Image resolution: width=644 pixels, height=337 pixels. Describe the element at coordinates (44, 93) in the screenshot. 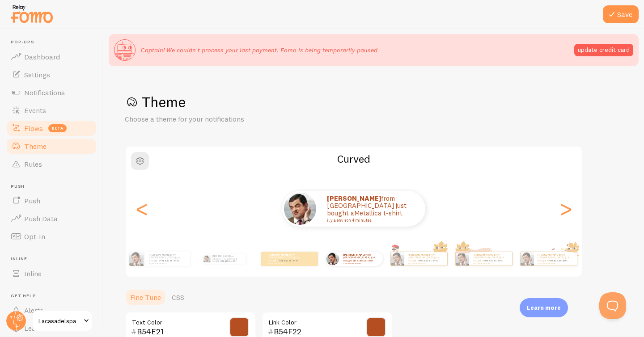

I see `span: Notifications` at that location.